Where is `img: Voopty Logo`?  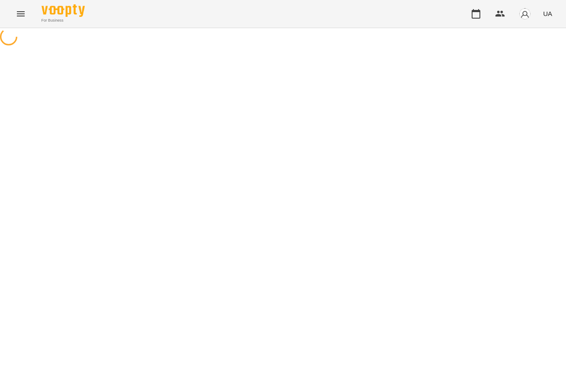 img: Voopty Logo is located at coordinates (63, 10).